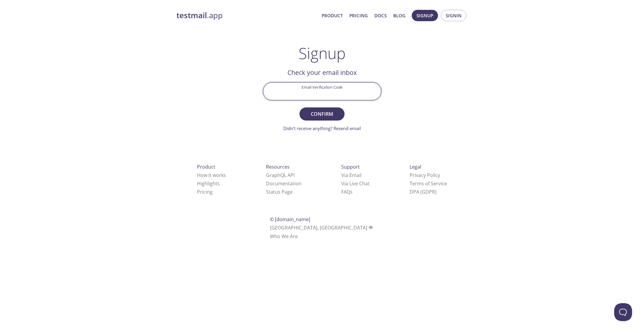 The height and width of the screenshot is (333, 644). I want to click on a: Docs, so click(380, 16).